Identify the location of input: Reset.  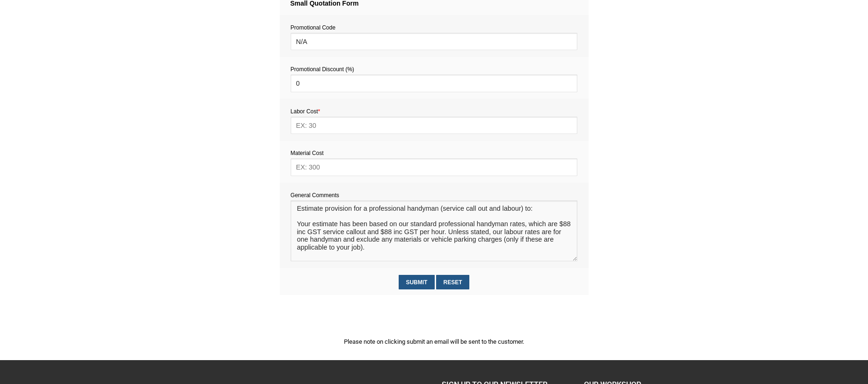
(453, 282).